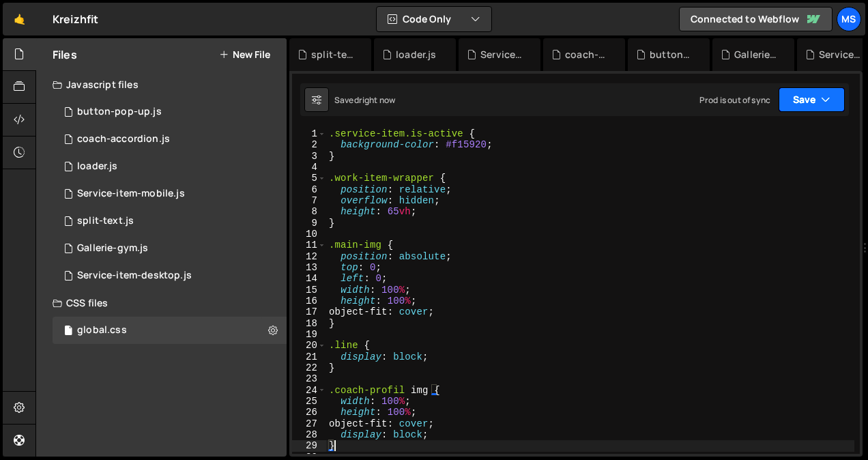 The image size is (868, 460). What do you see at coordinates (169, 112) in the screenshot?
I see `div: 16128/43705.js` at bounding box center [169, 112].